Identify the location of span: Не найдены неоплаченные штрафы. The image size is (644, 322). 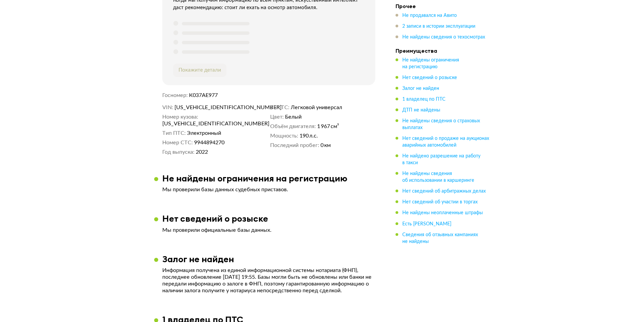
(442, 213).